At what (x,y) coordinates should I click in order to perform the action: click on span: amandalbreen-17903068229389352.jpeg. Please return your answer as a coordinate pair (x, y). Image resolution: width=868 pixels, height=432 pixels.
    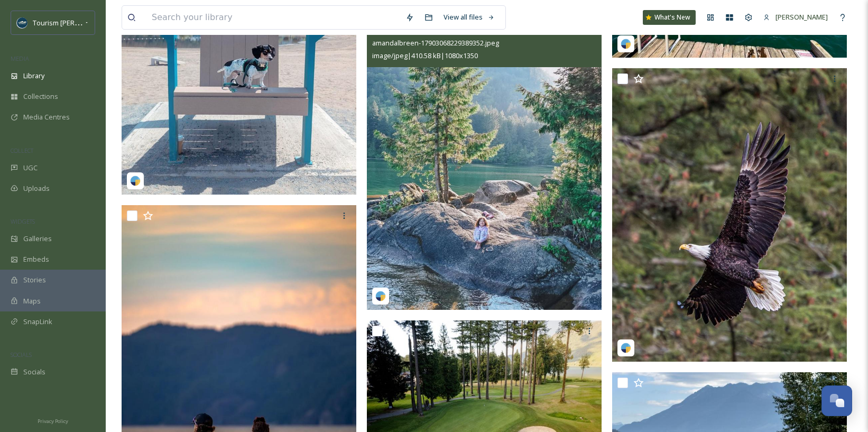
    Looking at the image, I should click on (435, 43).